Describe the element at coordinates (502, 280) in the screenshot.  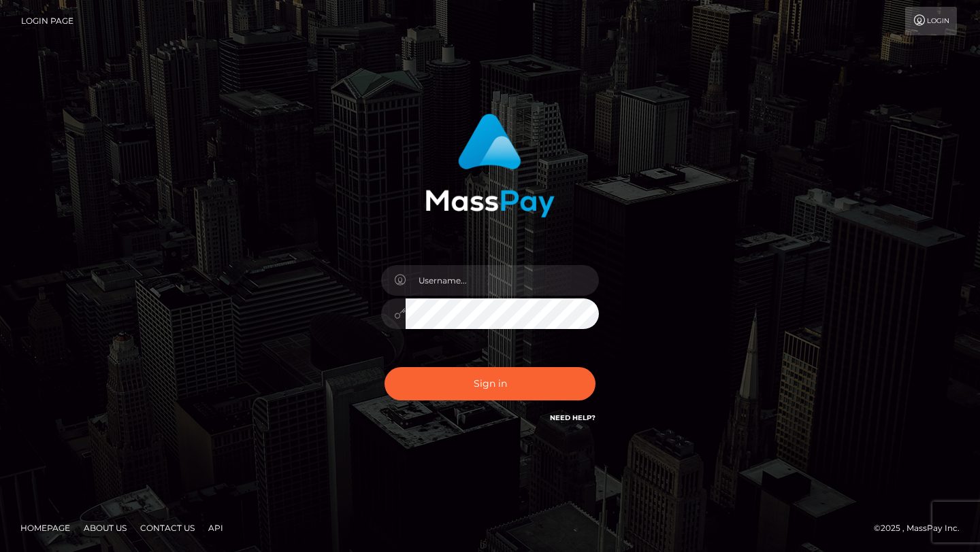
I see `input: Username...` at that location.